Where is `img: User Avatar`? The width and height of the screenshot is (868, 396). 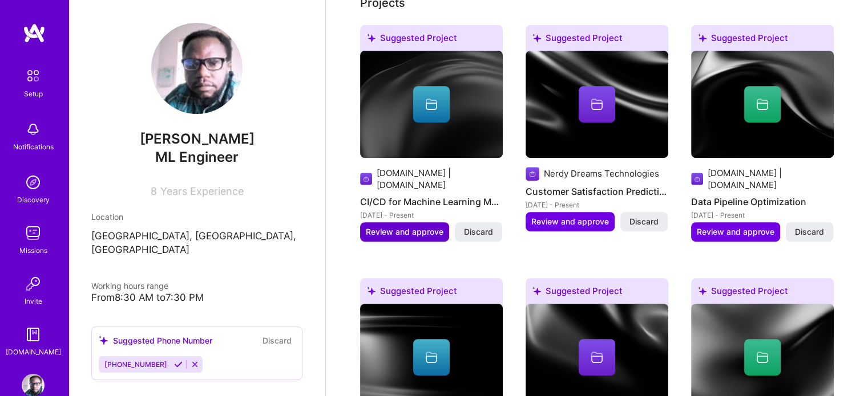 img: User Avatar is located at coordinates (197, 68).